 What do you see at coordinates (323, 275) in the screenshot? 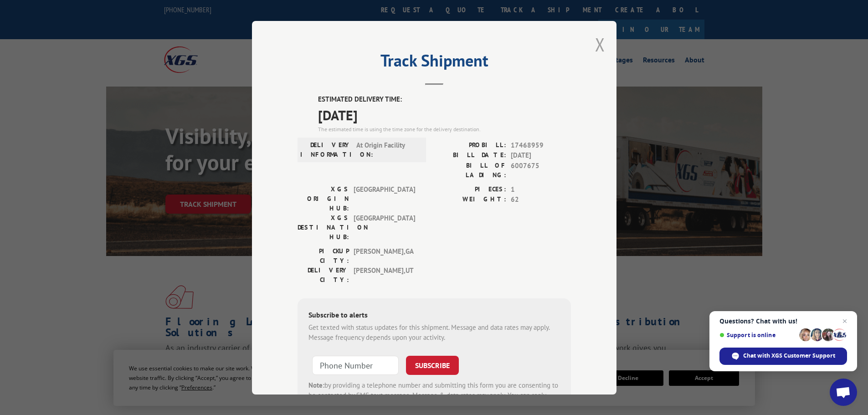
I see `label: DELIVERY CITY:` at bounding box center [323, 275].